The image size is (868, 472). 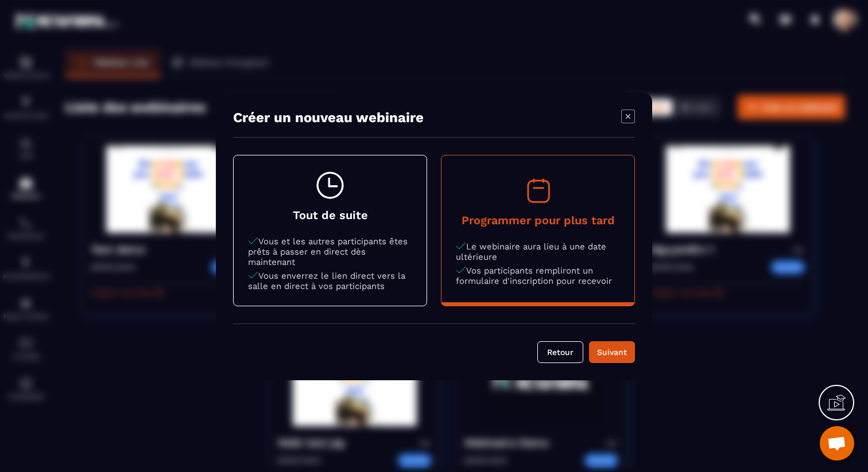 What do you see at coordinates (538, 252) in the screenshot?
I see `p: Le webinaire aura lieu à une date ultérieure` at bounding box center [538, 252].